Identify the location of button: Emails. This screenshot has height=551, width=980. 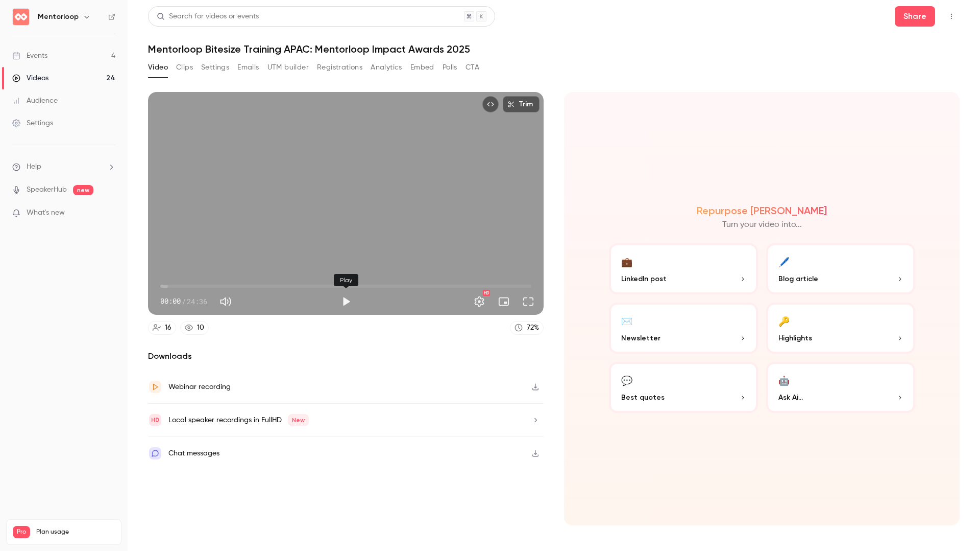
(248, 67).